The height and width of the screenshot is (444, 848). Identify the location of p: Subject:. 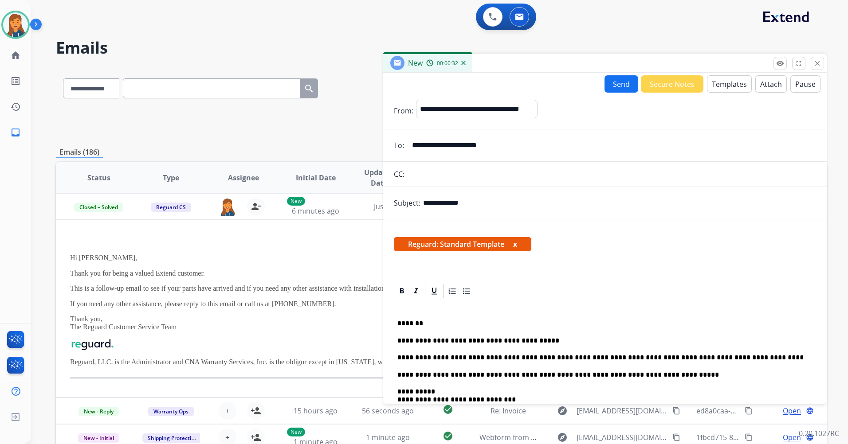
(407, 203).